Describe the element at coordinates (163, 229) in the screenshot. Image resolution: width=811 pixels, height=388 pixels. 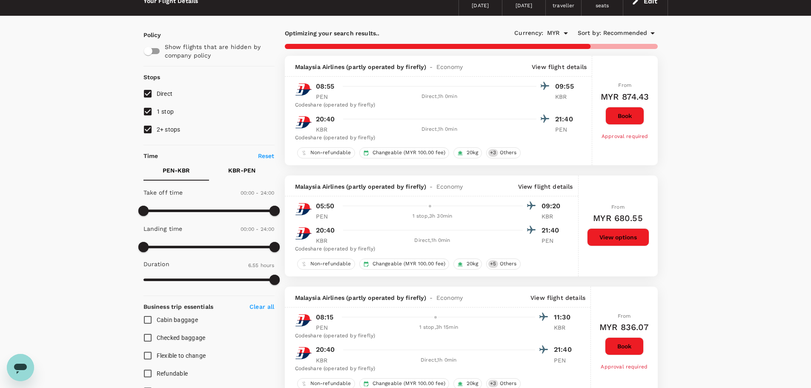
I see `p: Landing time` at that location.